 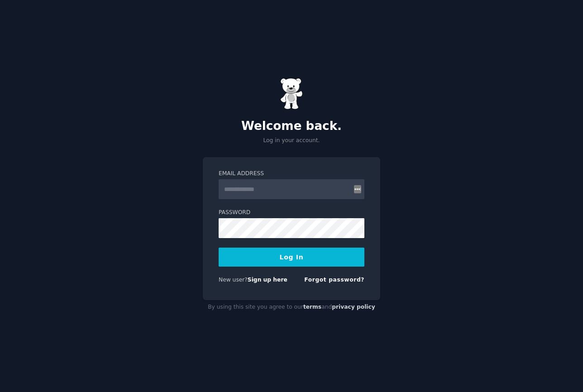 I want to click on img: Gummy Bear, so click(x=292, y=94).